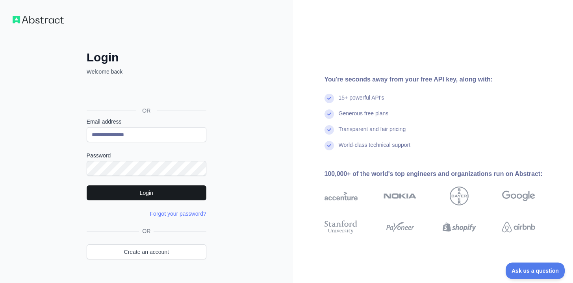  I want to click on img: shopify, so click(459, 227).